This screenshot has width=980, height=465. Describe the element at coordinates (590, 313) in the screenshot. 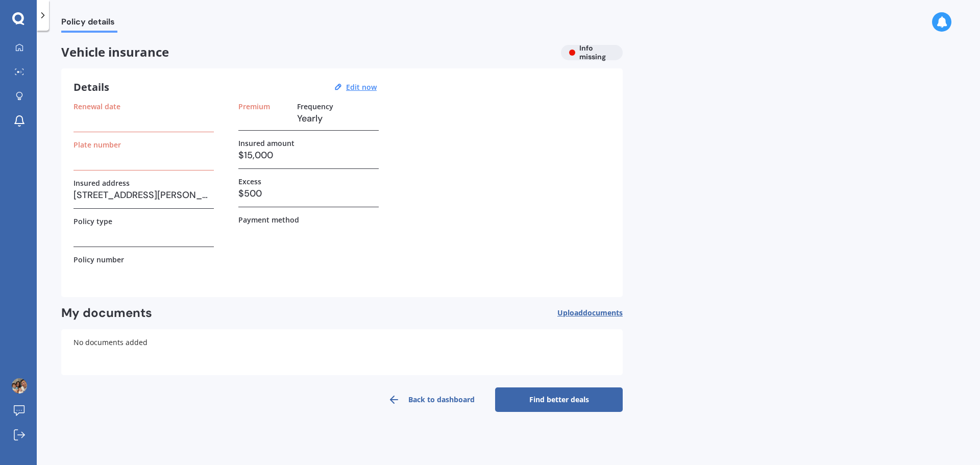

I see `span: Upload` at that location.